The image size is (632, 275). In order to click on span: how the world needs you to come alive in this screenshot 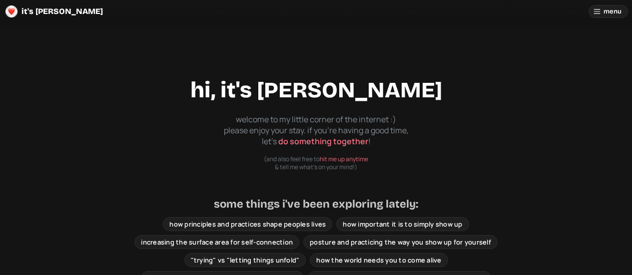, I will do `click(379, 260)`.